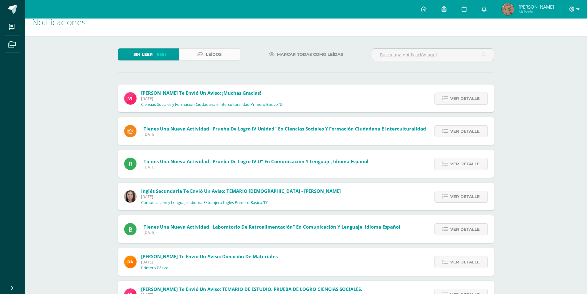 The height and width of the screenshot is (294, 587). I want to click on span: Tienes una nueva actividad "Prueba de logro IV U" En Comunicación y Lenguaje, Idioma Español, so click(256, 161).